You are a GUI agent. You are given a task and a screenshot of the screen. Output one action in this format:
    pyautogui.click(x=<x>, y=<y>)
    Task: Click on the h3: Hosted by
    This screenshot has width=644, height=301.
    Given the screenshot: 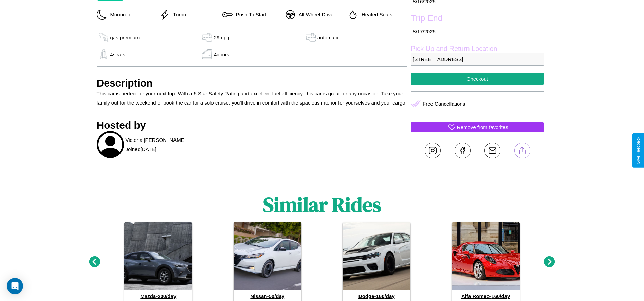 What is the action you would take?
    pyautogui.click(x=252, y=125)
    